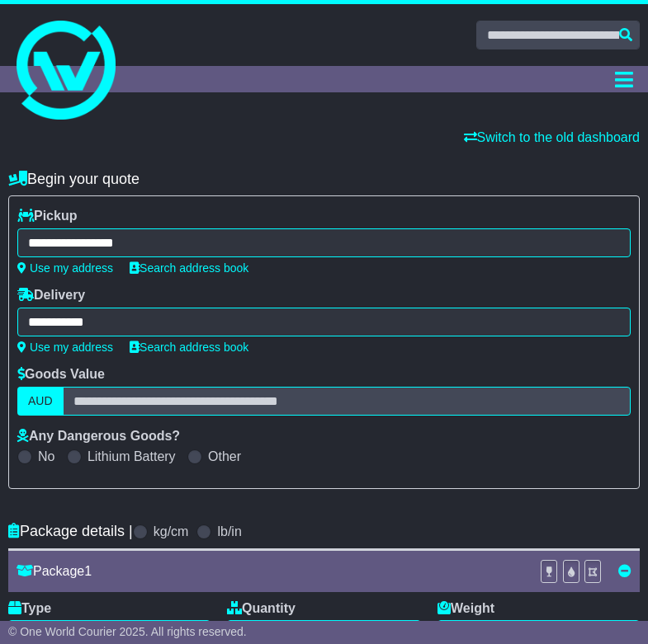 Image resolution: width=648 pixels, height=644 pixels. I want to click on label: Type, so click(29, 608).